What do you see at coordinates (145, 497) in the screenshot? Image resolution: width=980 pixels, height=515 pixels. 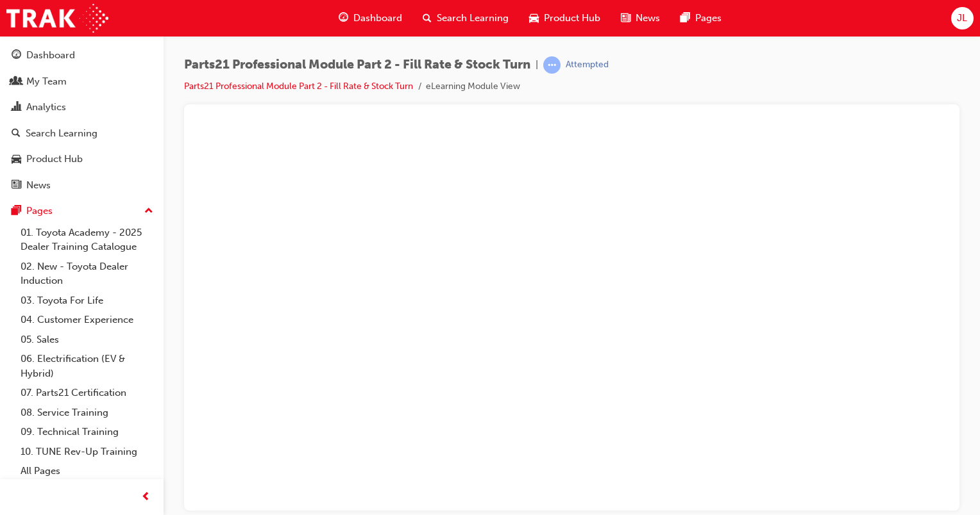 I see `span: prev-icon` at bounding box center [145, 497].